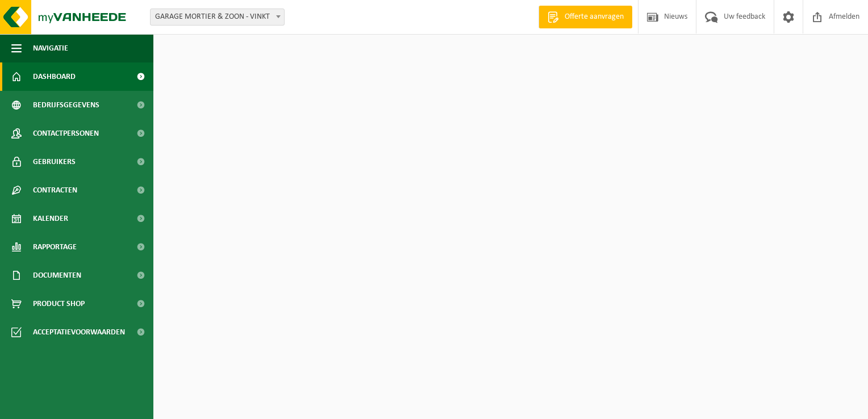 The image size is (868, 419). I want to click on span: Acceptatievoorwaarden, so click(79, 332).